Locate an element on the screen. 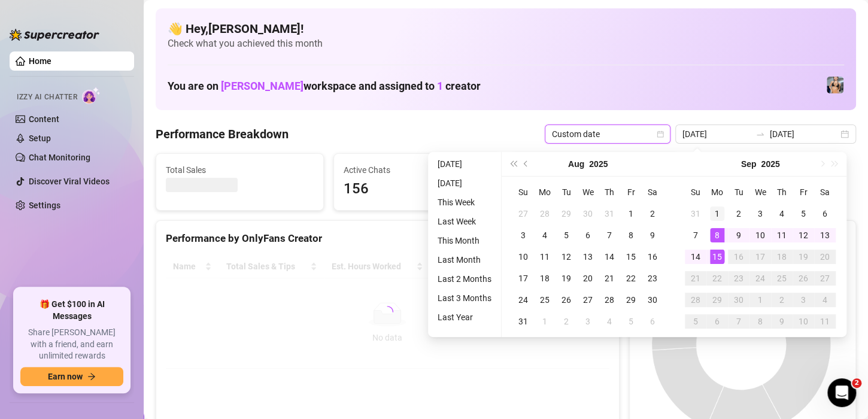 The width and height of the screenshot is (868, 419). td: 2025-08-29 is located at coordinates (631, 300).